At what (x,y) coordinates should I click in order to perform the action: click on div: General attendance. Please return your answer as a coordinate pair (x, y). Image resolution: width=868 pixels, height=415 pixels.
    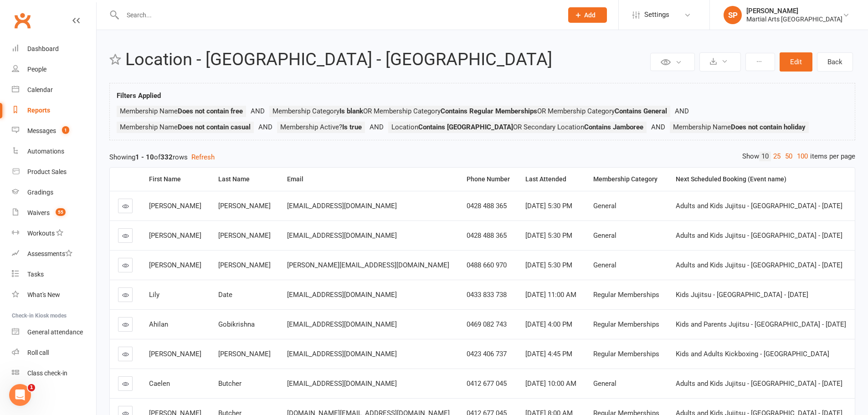
    Looking at the image, I should click on (55, 332).